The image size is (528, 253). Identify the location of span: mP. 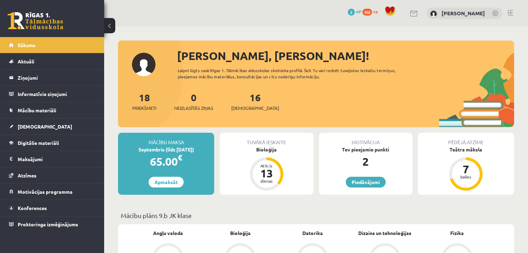
(358, 11).